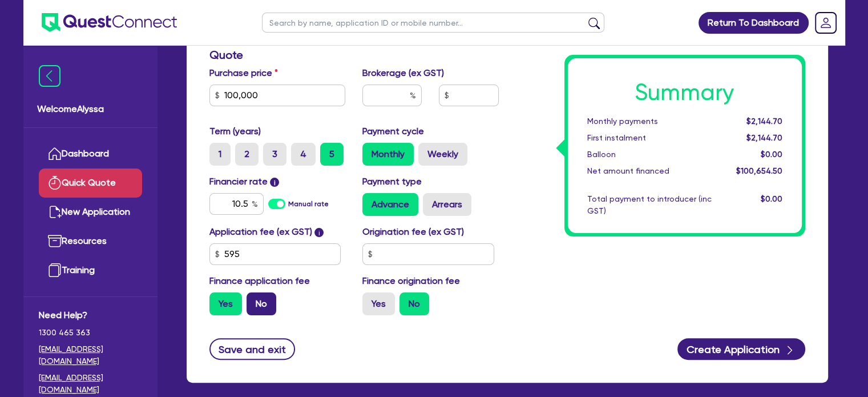 This screenshot has height=397, width=868. What do you see at coordinates (244, 181) in the screenshot?
I see `label: Financier rate` at bounding box center [244, 181].